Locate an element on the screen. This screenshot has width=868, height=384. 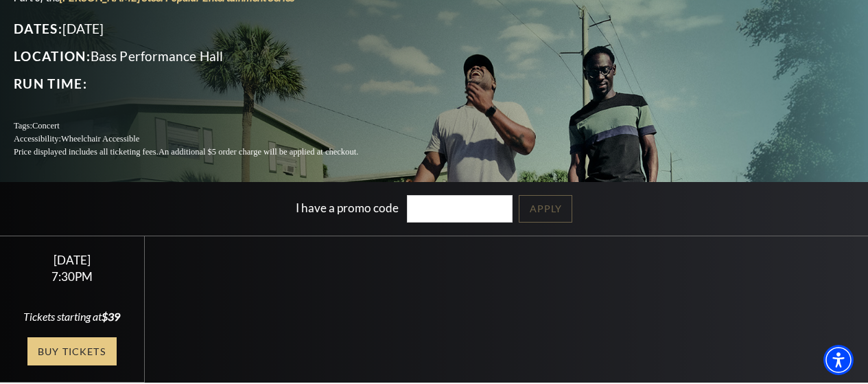
span: Concert is located at coordinates (46, 126).